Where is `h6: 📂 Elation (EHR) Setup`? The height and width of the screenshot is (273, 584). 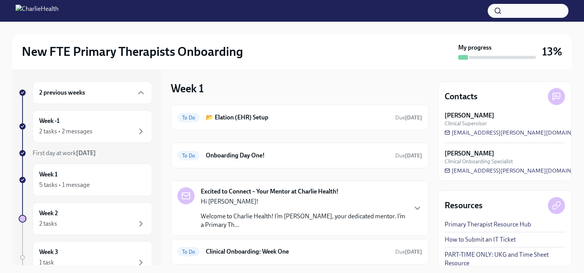
h6: 📂 Elation (EHR) Setup is located at coordinates (297, 118).